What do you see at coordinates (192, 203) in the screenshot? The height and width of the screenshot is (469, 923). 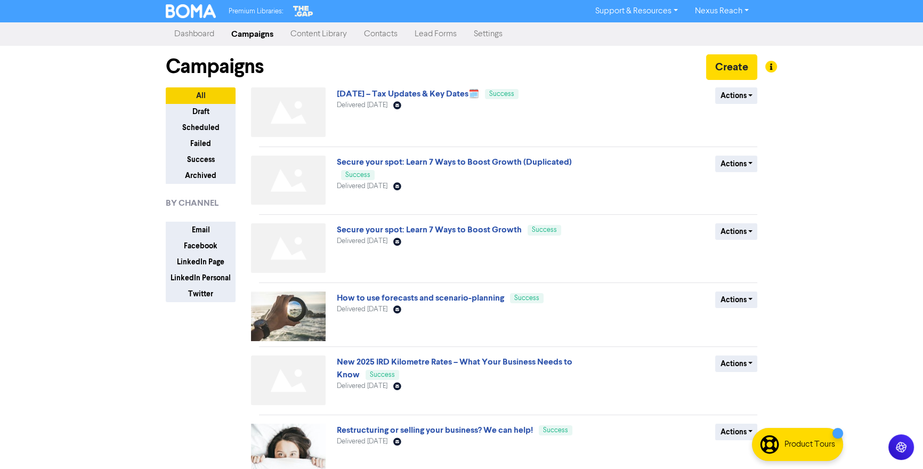 I see `span: BY CHANNEL` at bounding box center [192, 203].